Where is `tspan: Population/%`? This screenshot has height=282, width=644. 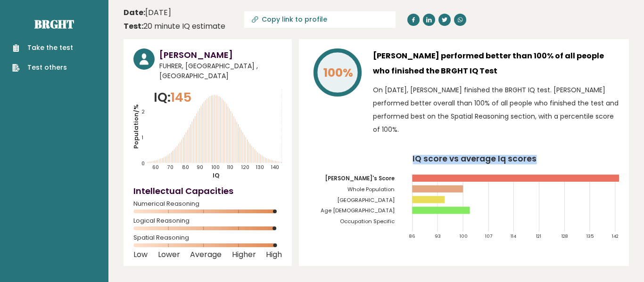 tspan: Population/% is located at coordinates (136, 126).